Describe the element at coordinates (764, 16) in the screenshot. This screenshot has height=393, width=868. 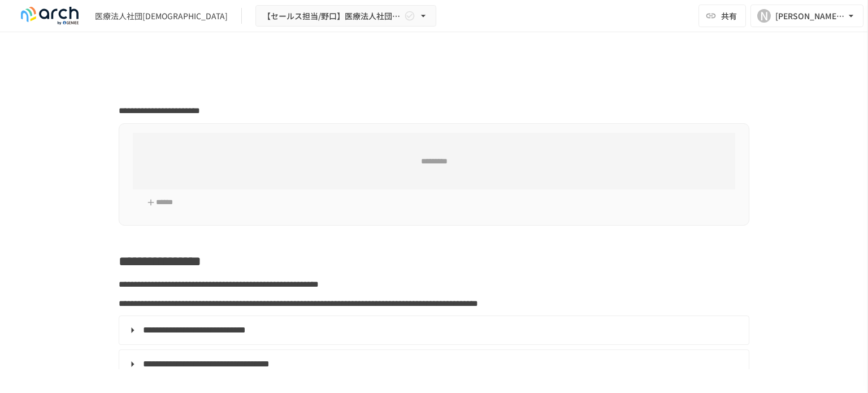
I see `div: N` at that location.